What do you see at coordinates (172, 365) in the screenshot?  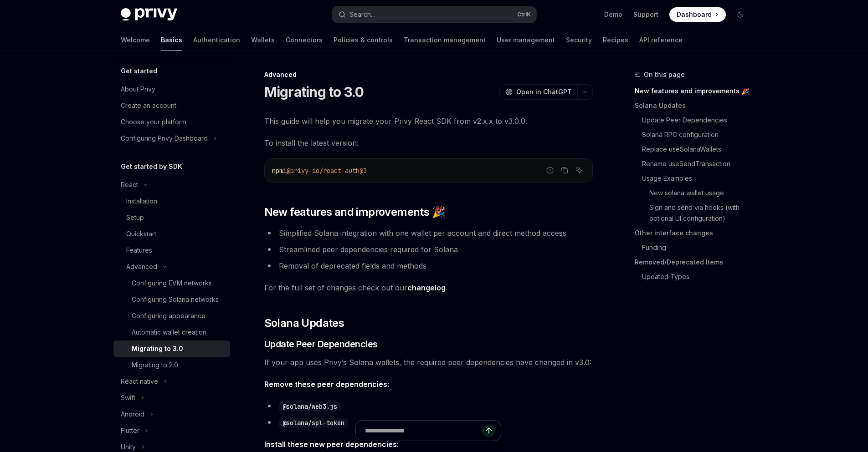 I see `a: Migrating to 2.0` at bounding box center [172, 365].